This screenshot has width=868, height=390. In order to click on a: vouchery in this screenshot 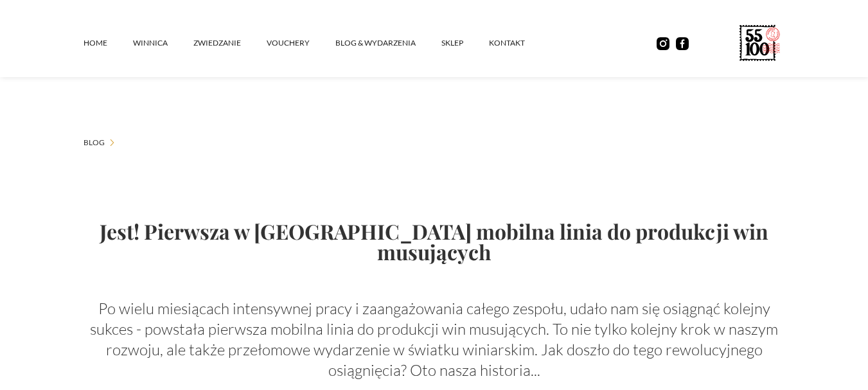, I will do `click(301, 43)`.